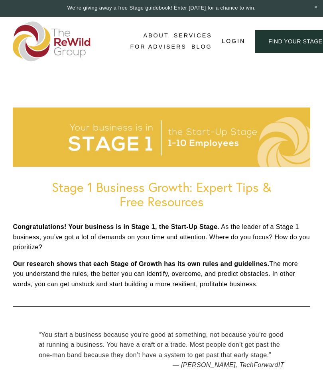 This screenshot has width=323, height=389. I want to click on a: Blog, so click(202, 47).